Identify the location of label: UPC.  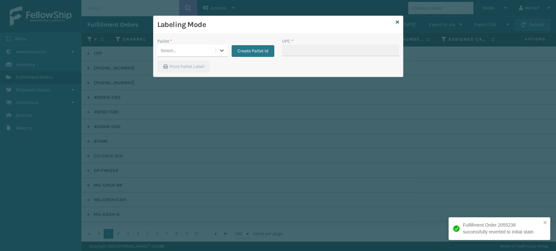
(287, 41).